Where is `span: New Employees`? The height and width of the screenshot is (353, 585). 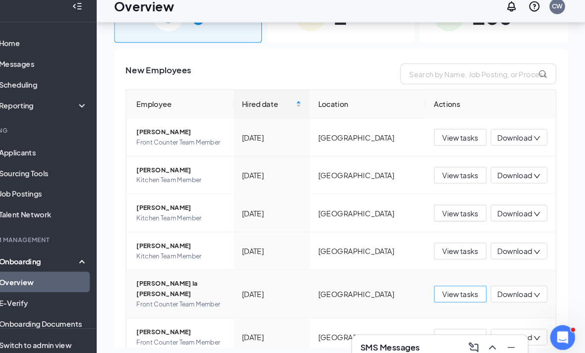
span: New Employees is located at coordinates (178, 80).